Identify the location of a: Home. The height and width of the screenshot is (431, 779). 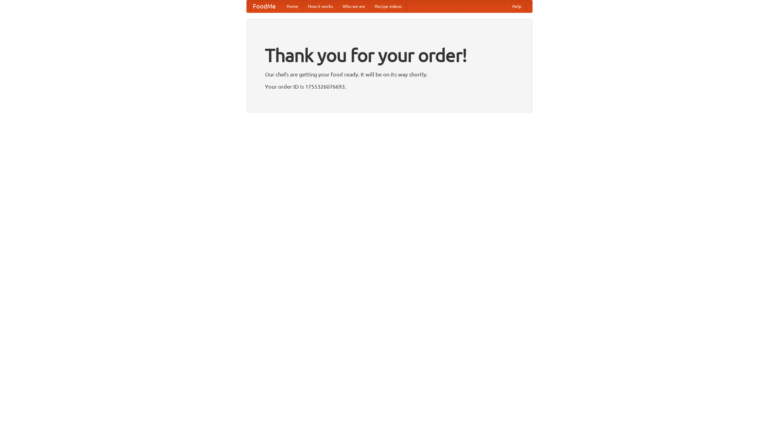
(293, 6).